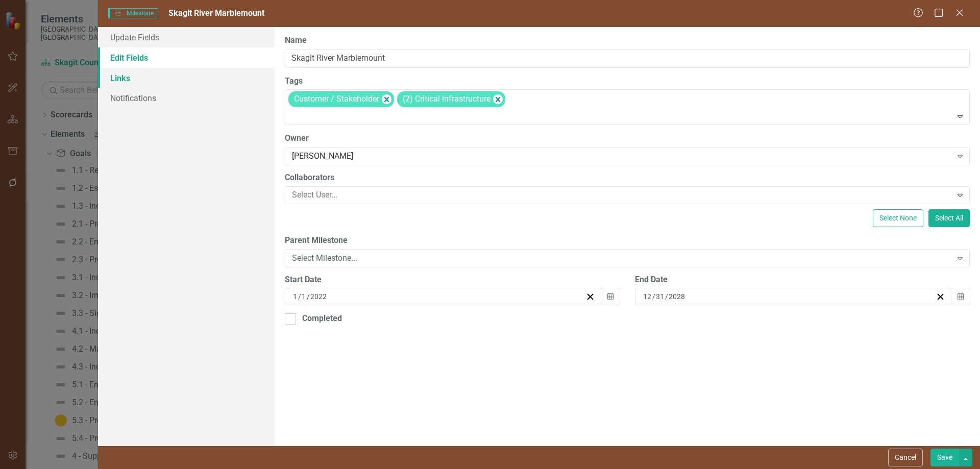 Image resolution: width=980 pixels, height=469 pixels. I want to click on a: Update Fields, so click(187, 37).